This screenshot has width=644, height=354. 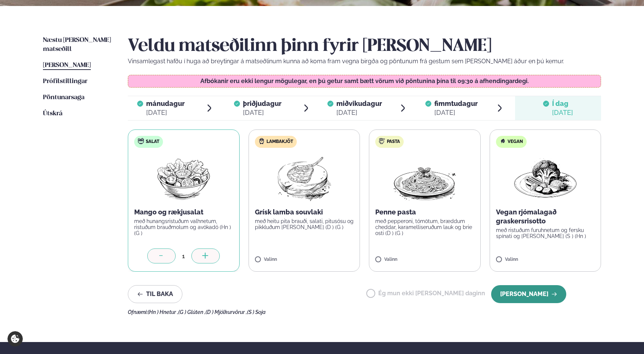 I want to click on img: salad.svg, so click(x=141, y=141).